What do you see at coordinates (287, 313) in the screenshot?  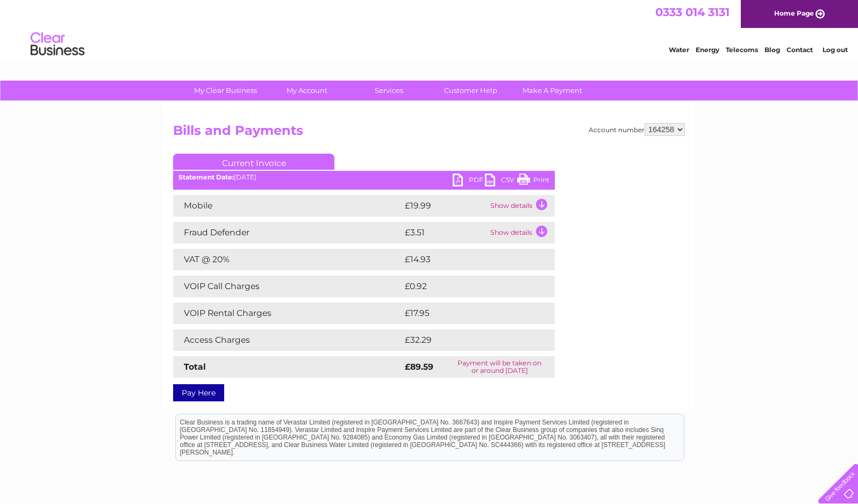 I see `td: VOIP Rental Charges` at bounding box center [287, 313].